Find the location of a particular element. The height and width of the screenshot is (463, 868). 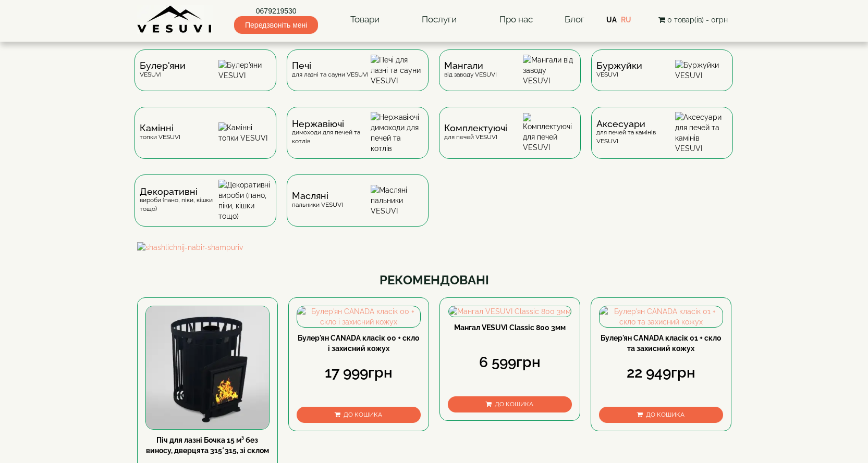

div: 6 599грн is located at coordinates (509, 363).